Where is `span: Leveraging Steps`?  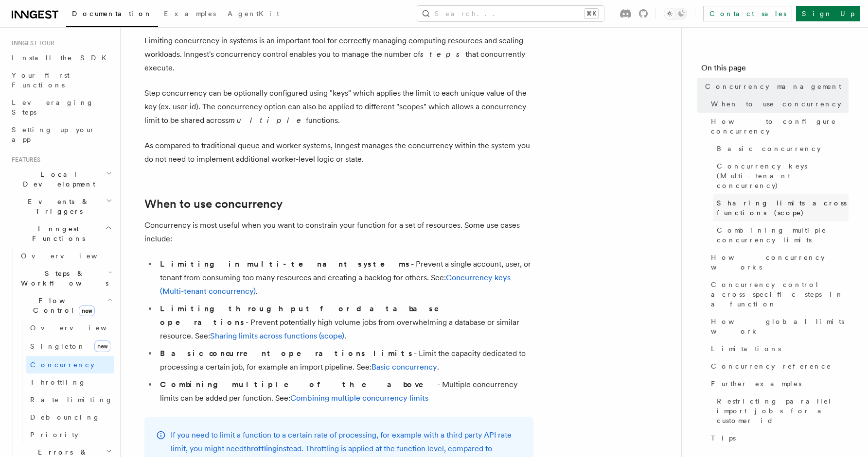 span: Leveraging Steps is located at coordinates (53, 107).